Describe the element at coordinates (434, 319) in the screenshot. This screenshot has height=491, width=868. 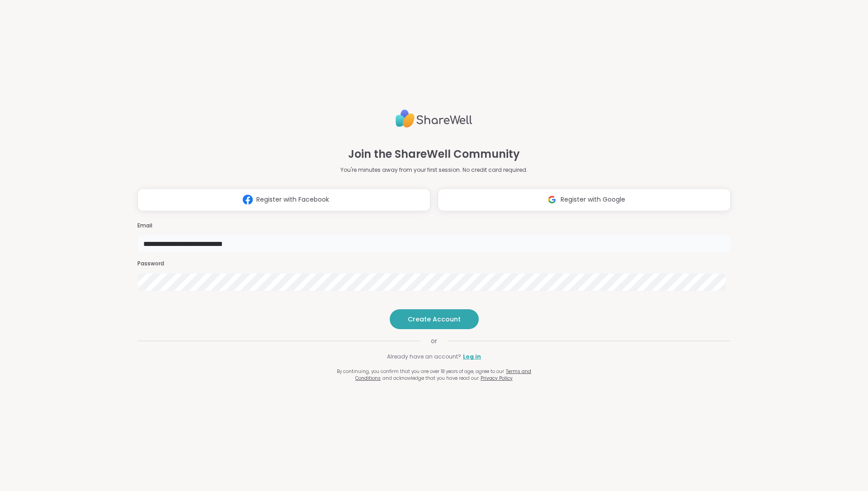
I see `button: Create Account` at that location.